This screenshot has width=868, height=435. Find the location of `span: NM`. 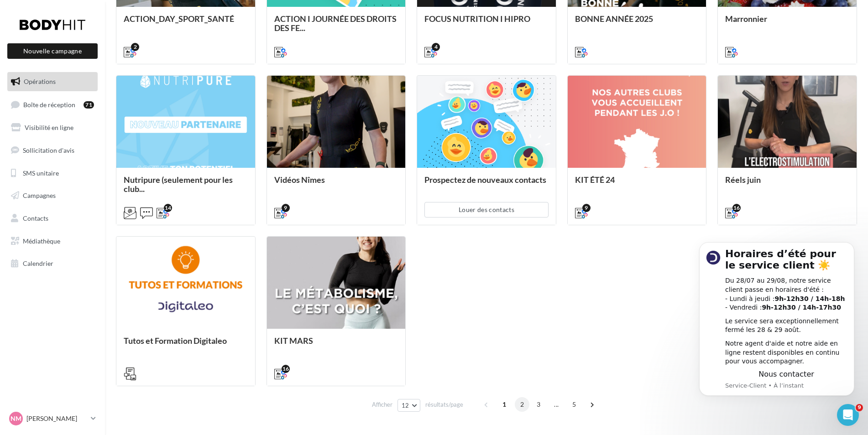

span: NM is located at coordinates (16, 419).